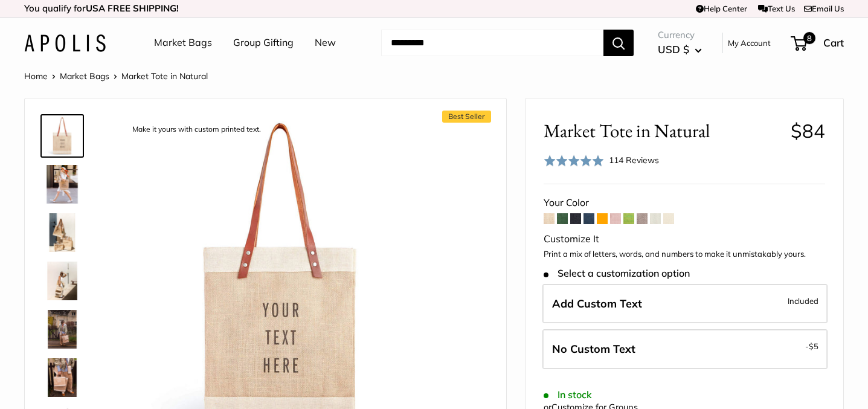 Image resolution: width=868 pixels, height=409 pixels. I want to click on input: Search..., so click(493, 43).